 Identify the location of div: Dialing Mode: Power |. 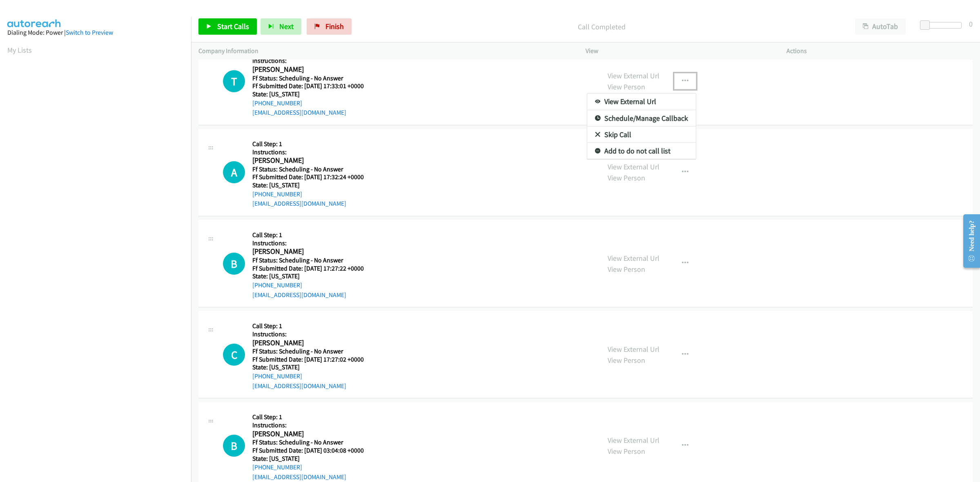
(96, 32).